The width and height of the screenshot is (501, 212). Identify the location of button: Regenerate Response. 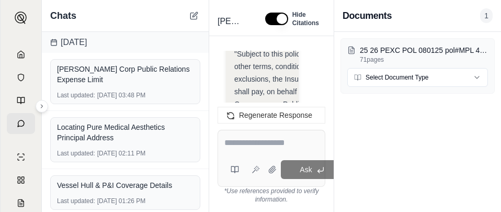
(271, 115).